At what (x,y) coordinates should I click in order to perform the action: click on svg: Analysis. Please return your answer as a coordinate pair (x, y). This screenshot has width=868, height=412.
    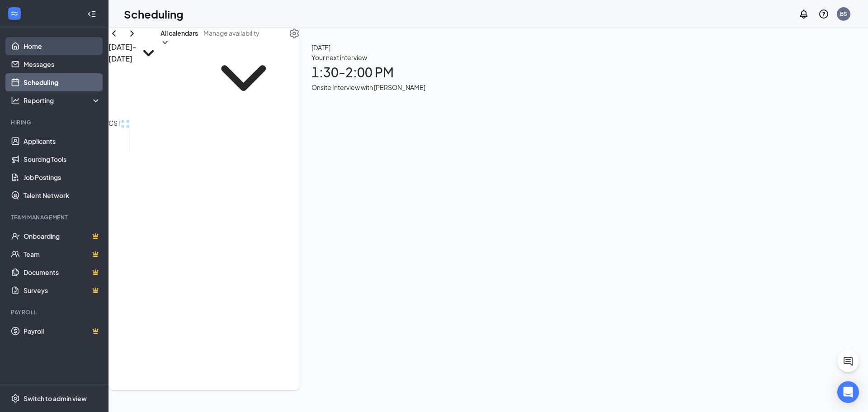
    Looking at the image, I should click on (16, 100).